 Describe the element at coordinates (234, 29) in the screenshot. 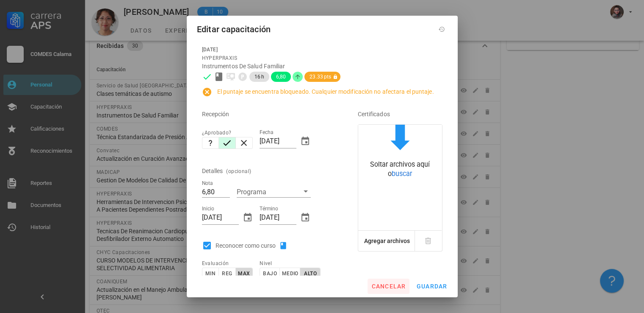

I see `div: Editar capacitación` at that location.